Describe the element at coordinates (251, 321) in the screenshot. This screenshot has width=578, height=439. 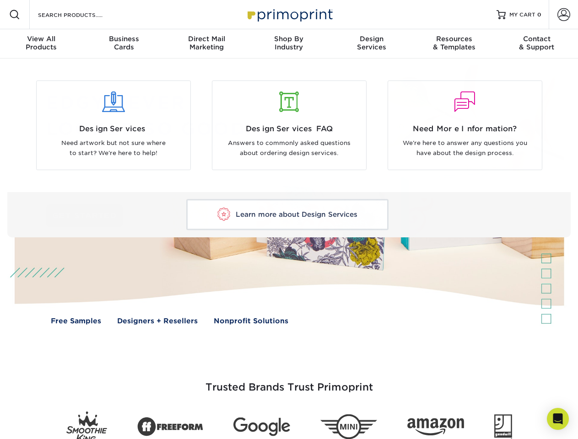
I see `a: Nonprofit Solutions` at that location.